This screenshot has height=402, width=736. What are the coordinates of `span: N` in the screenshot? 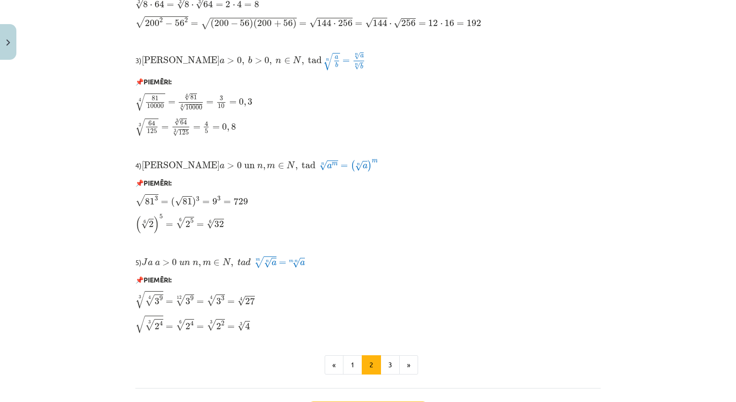 It's located at (227, 262).